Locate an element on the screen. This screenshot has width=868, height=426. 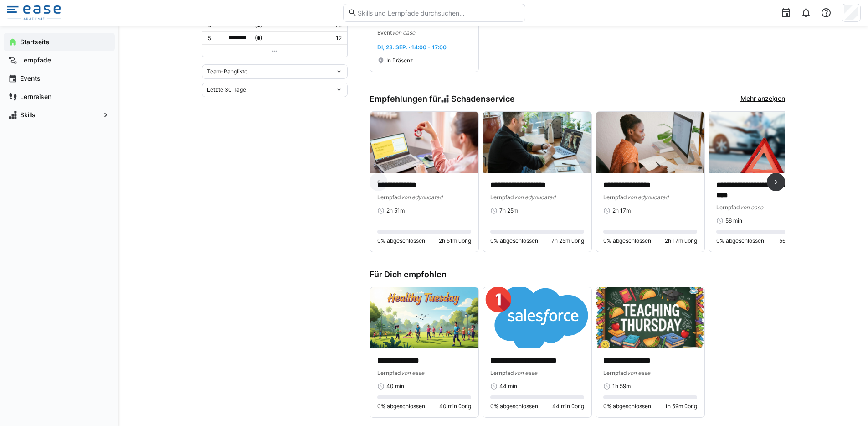
span: 7h 25m übrig is located at coordinates (568, 240).